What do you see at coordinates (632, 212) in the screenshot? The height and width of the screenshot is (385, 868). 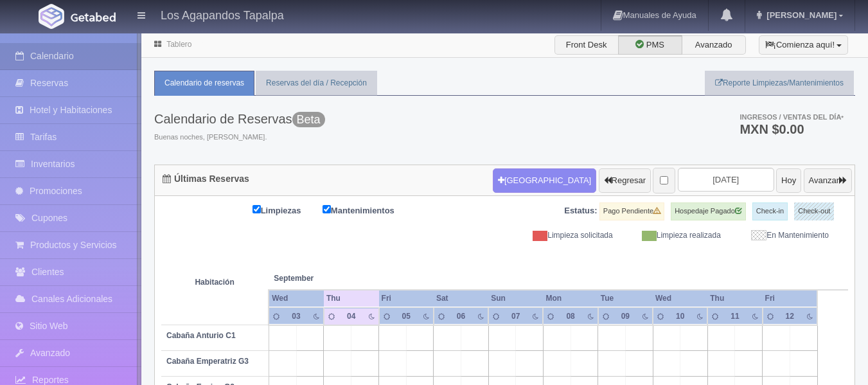 I see `label: Pago Pendiente` at bounding box center [632, 212].